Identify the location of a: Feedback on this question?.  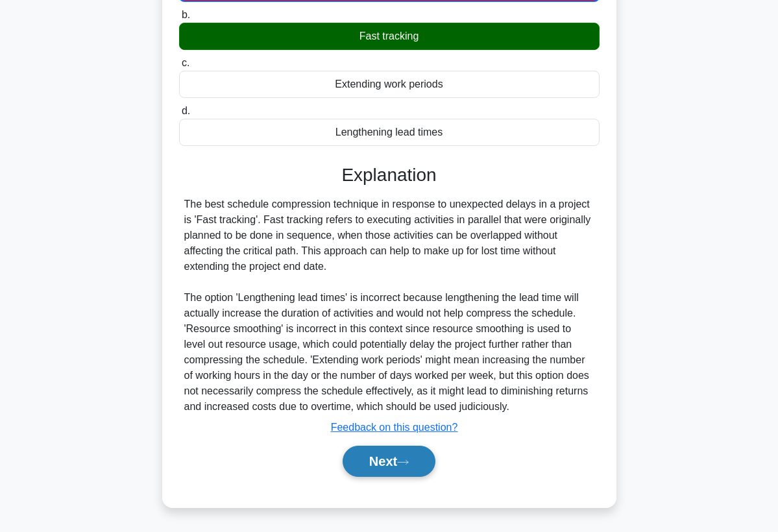
(394, 427).